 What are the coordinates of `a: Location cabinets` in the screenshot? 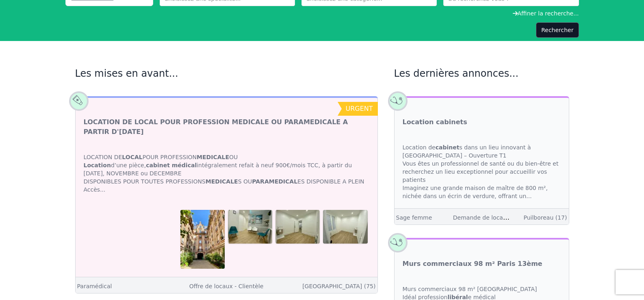 It's located at (435, 122).